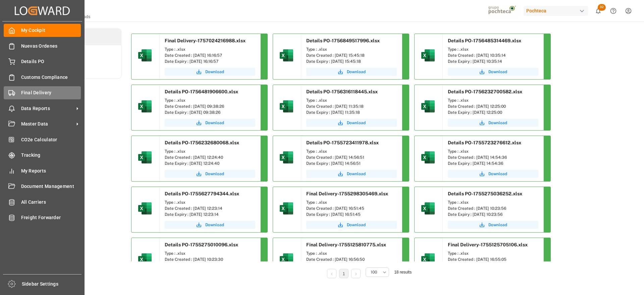  Describe the element at coordinates (51, 139) in the screenshot. I see `span: CO2e Calculator` at that location.